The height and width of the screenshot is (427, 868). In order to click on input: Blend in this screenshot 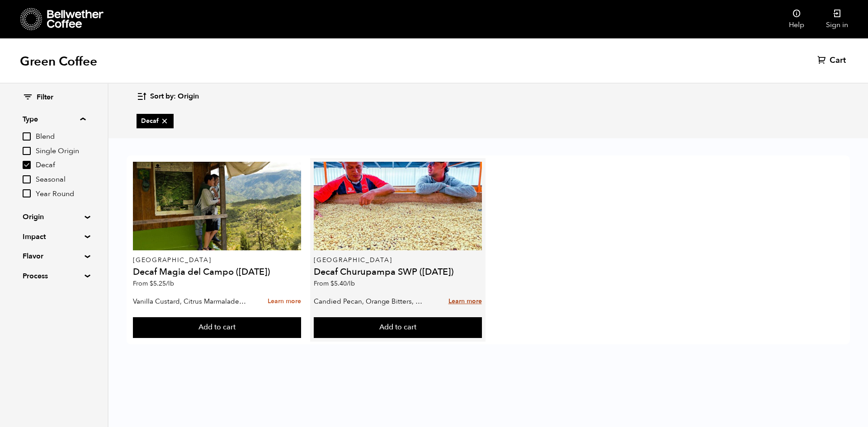, I will do `click(27, 137)`.